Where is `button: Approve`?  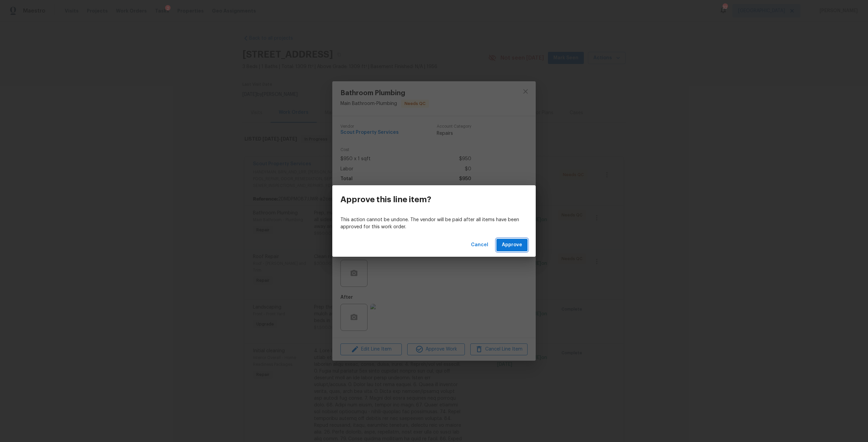
button: Approve is located at coordinates (512, 245).